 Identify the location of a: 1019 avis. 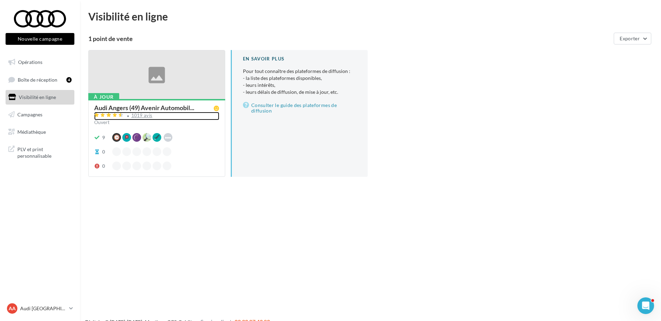
(157, 116).